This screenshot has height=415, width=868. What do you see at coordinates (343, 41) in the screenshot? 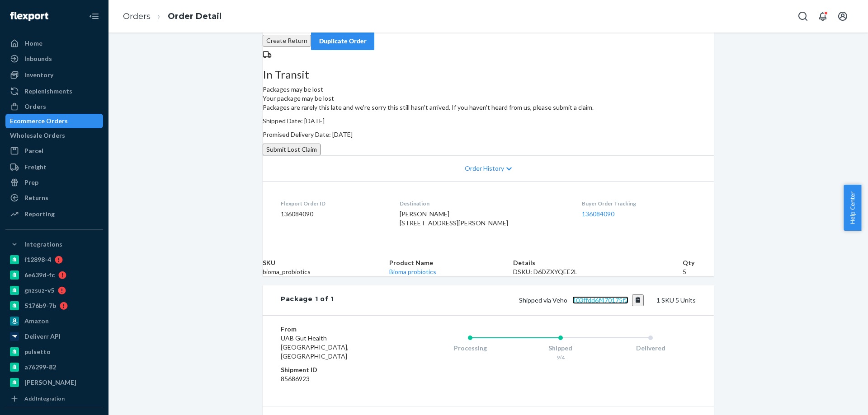
I see `button: Duplicate Order` at bounding box center [343, 41].